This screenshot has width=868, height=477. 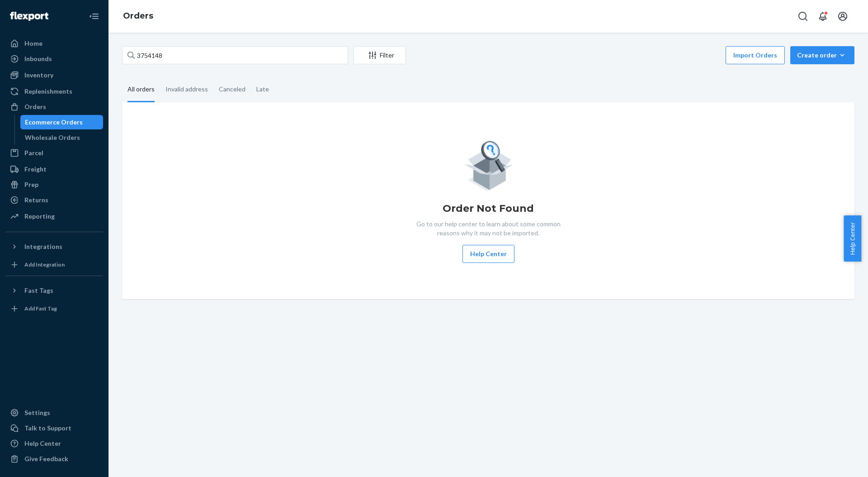 I want to click on a: Help Center, so click(x=55, y=443).